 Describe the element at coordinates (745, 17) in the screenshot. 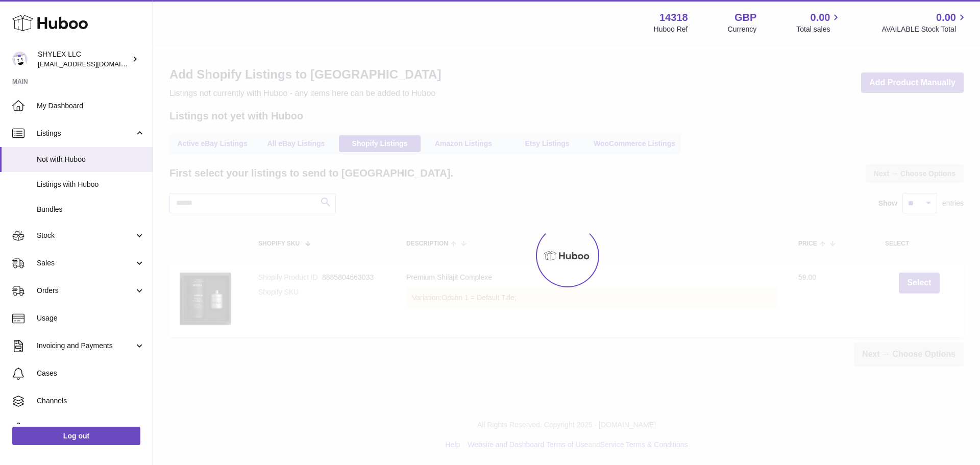

I see `strong: GBP` at that location.